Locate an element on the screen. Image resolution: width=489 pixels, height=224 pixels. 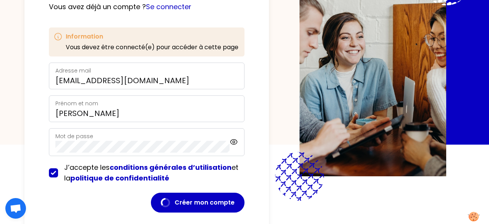
p: Vous devez être connecté(e) pour accéder à cette page is located at coordinates (152, 47).